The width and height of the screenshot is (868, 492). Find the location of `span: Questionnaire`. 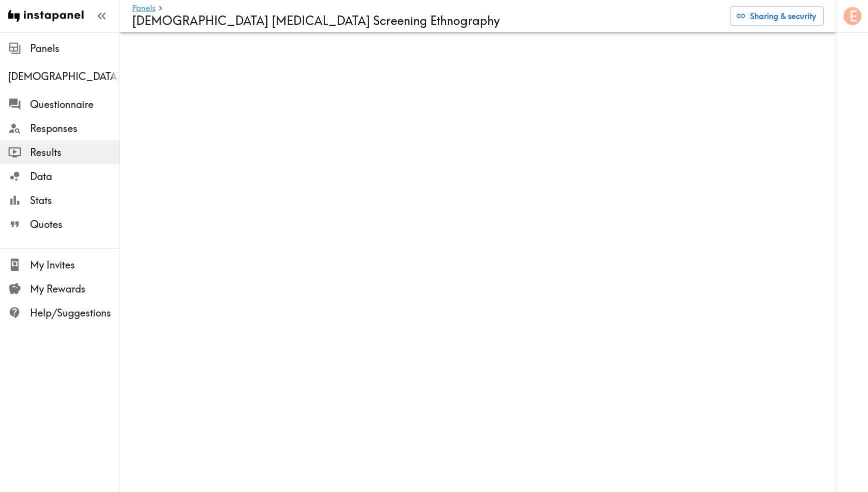

span: Questionnaire is located at coordinates (75, 104).